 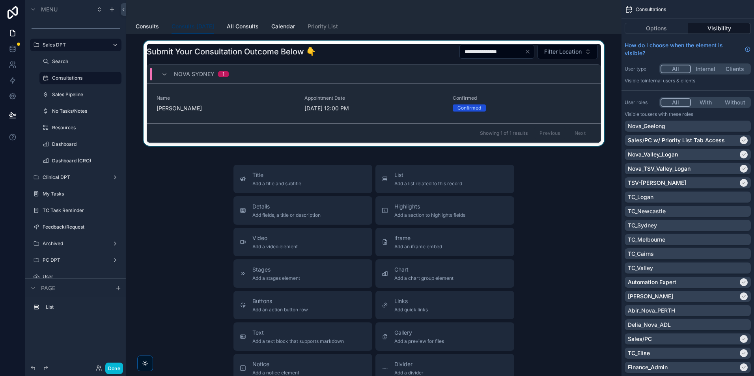 I want to click on button: Internal, so click(x=706, y=69).